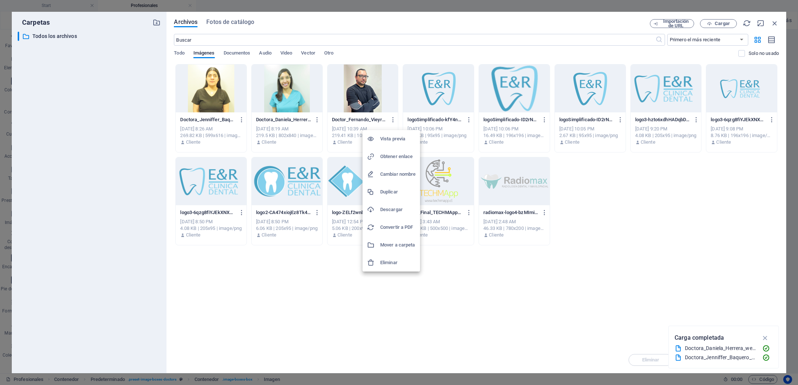 This screenshot has height=385, width=798. Describe the element at coordinates (398, 174) in the screenshot. I see `h6: Cambiar nombre` at that location.